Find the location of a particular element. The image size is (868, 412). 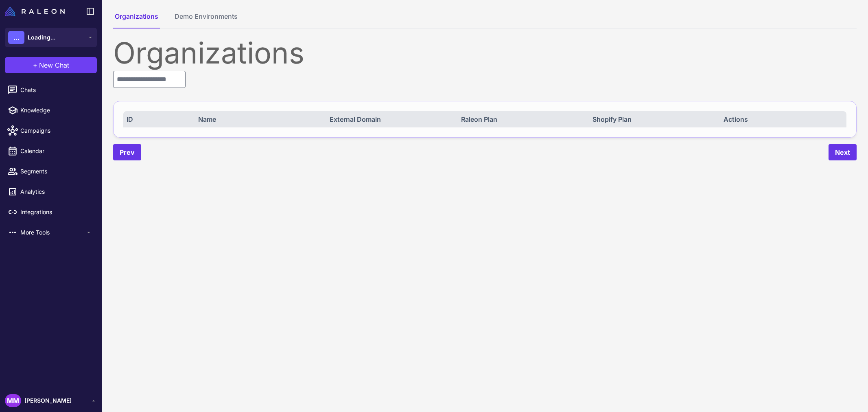

span: Segments is located at coordinates (56, 171).